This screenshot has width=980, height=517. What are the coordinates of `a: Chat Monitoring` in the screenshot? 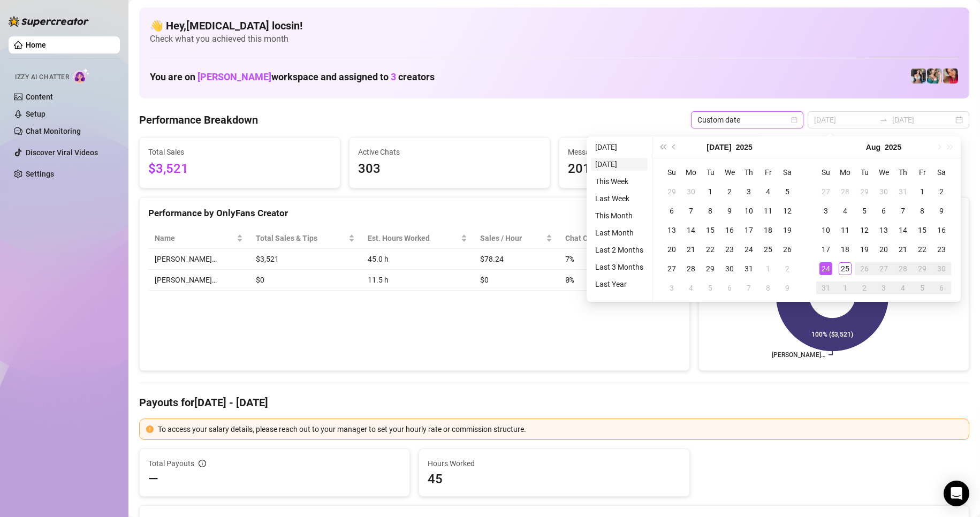 It's located at (53, 131).